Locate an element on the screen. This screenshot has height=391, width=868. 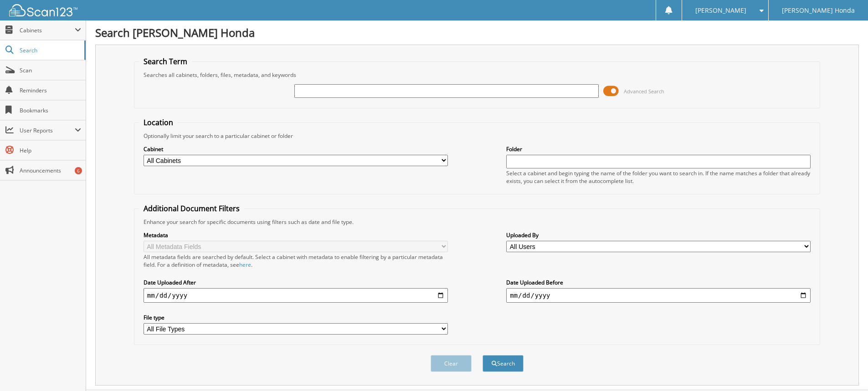
label: Metadata is located at coordinates (295, 235).